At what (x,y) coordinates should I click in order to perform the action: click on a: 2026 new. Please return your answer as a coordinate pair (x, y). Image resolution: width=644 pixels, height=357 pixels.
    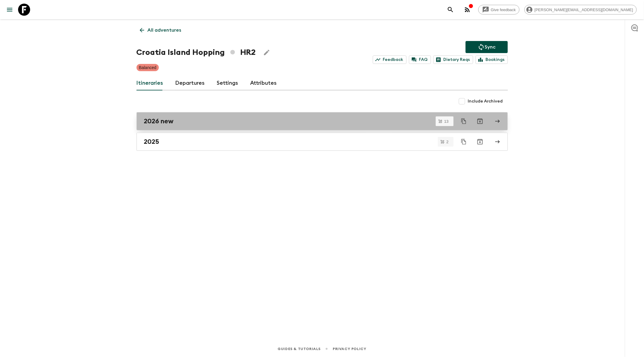
    Looking at the image, I should click on (322, 121).